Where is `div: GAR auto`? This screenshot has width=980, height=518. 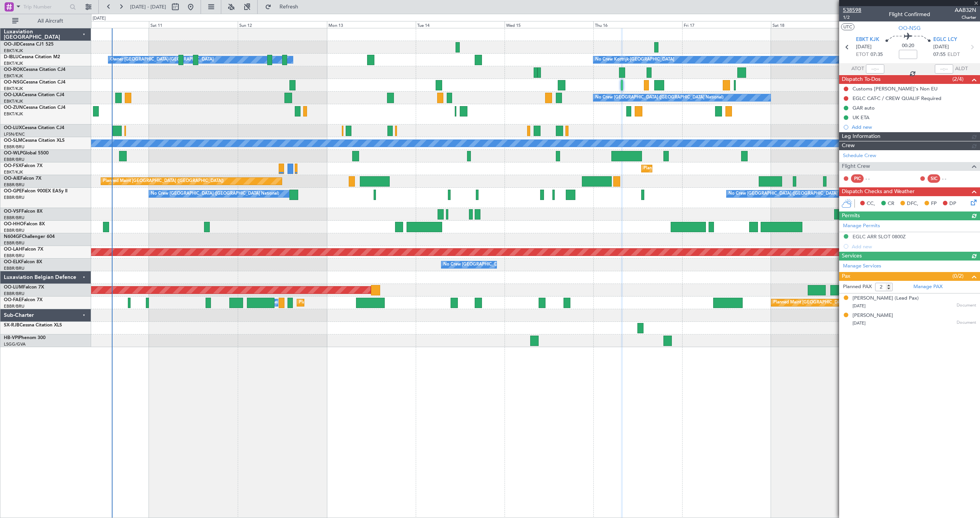 div: GAR auto is located at coordinates (863, 108).